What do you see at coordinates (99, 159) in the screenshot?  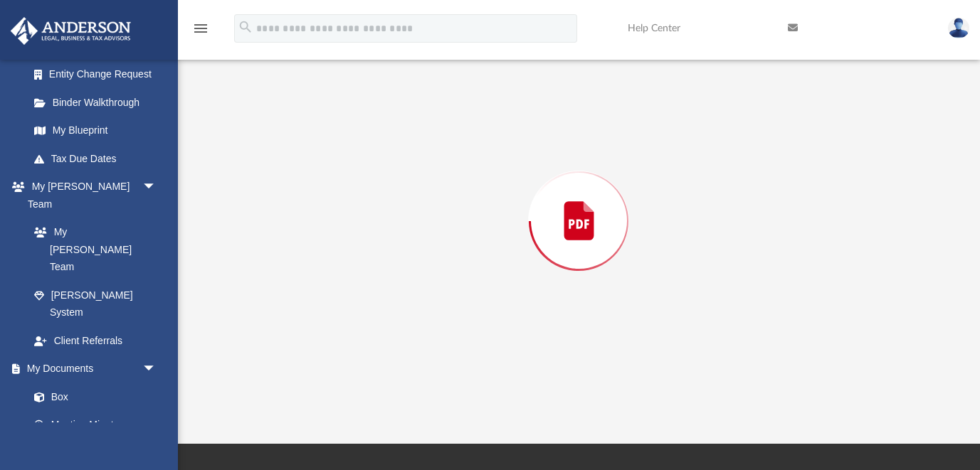 I see `a: Tax Due Dates` at bounding box center [99, 159].